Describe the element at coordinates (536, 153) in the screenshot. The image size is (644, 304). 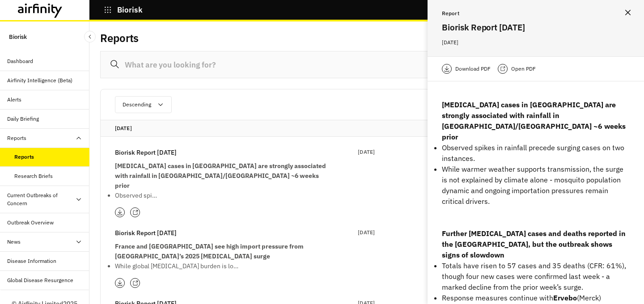
I see `p: Observed spikes in rainfall precede surging cases on two instances.` at that location.